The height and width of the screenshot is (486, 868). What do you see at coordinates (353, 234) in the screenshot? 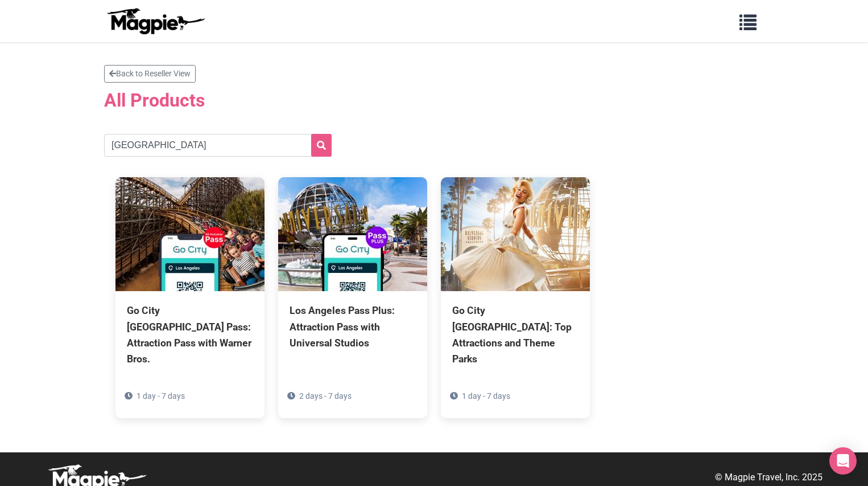
I see `img: Los Angeles Pass Plus: Attraction Pass with Universal Studios` at bounding box center [353, 234].